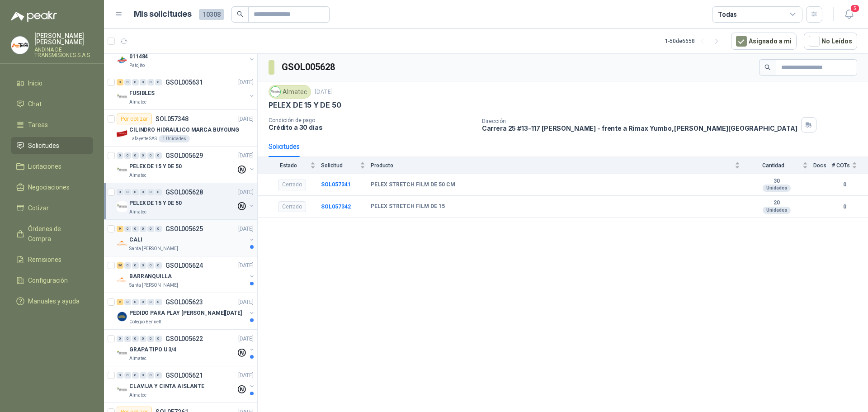  I want to click on p: GSOL005621, so click(184, 375).